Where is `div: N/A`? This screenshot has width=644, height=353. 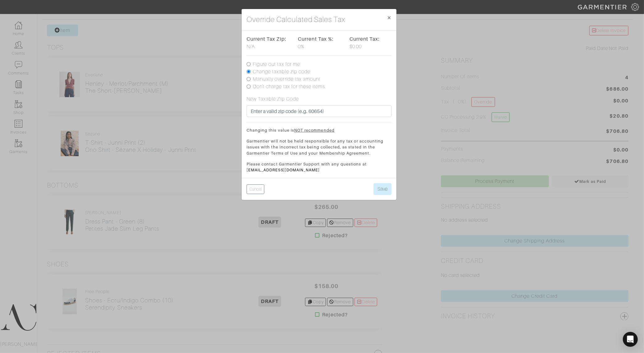 div: N/A is located at coordinates (268, 43).